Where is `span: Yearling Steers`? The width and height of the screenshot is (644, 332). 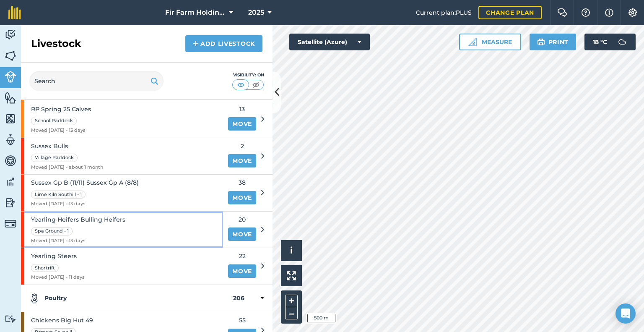
span: Yearling Steers is located at coordinates (58, 256).